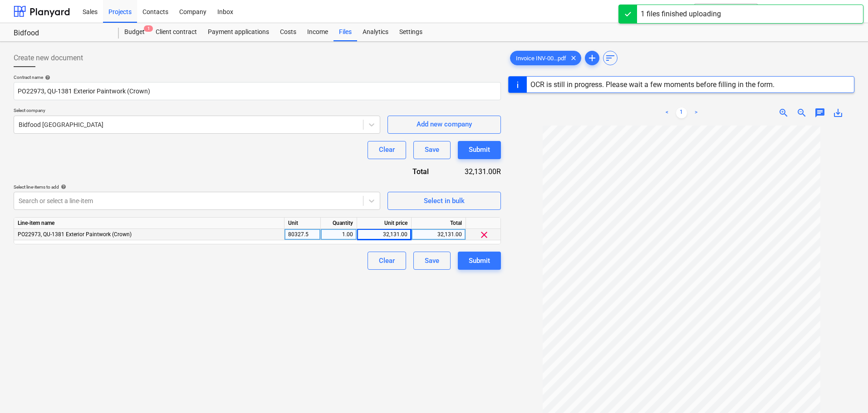 Image resolution: width=868 pixels, height=413 pixels. I want to click on a: Next page, so click(696, 113).